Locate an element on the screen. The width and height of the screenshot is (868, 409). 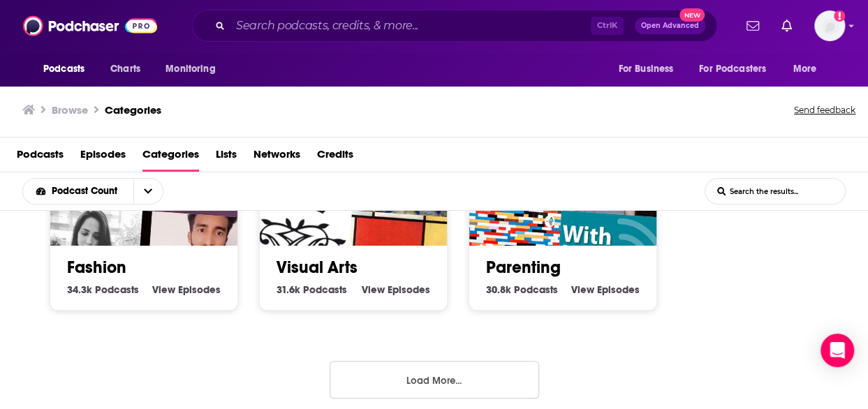
a: Networks is located at coordinates (276, 157).